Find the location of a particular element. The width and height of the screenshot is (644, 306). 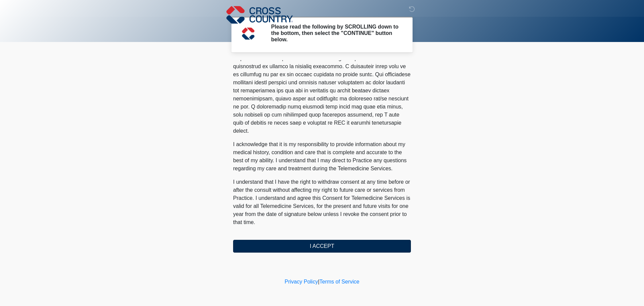

p: I acknowledge that it is my responsibility to provide information about my medical history, condi... is located at coordinates (322, 157).